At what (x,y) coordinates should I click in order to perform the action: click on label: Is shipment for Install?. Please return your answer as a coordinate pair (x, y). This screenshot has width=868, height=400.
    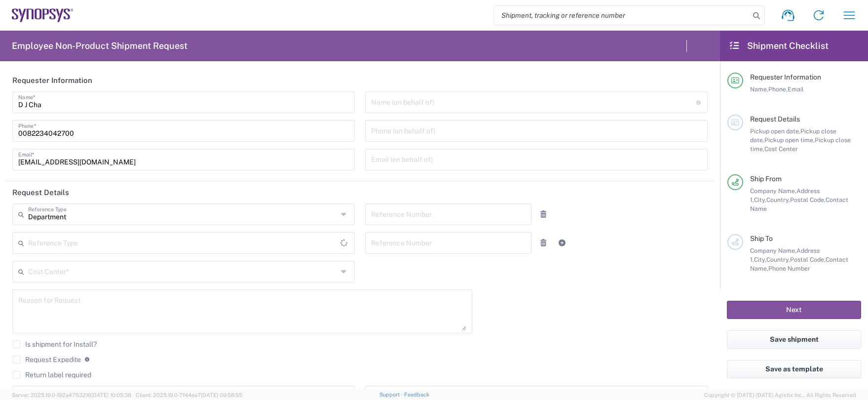
    Looking at the image, I should click on (54, 344).